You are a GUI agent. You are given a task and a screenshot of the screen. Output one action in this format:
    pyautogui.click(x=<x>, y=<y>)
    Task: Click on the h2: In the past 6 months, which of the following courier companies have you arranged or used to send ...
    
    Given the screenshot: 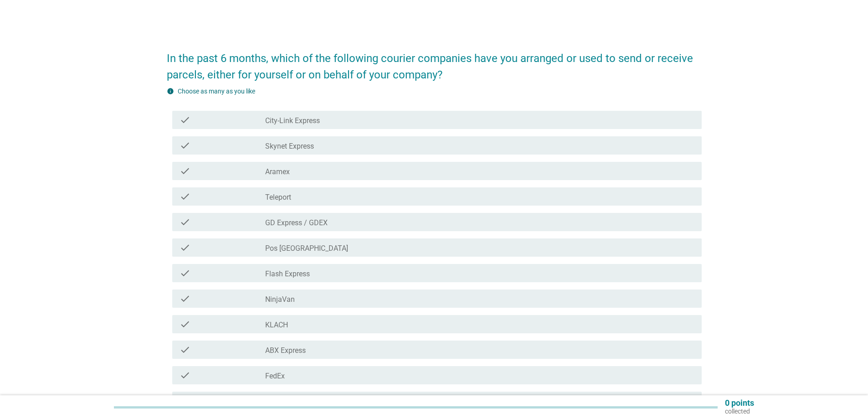 What is the action you would take?
    pyautogui.click(x=434, y=62)
    